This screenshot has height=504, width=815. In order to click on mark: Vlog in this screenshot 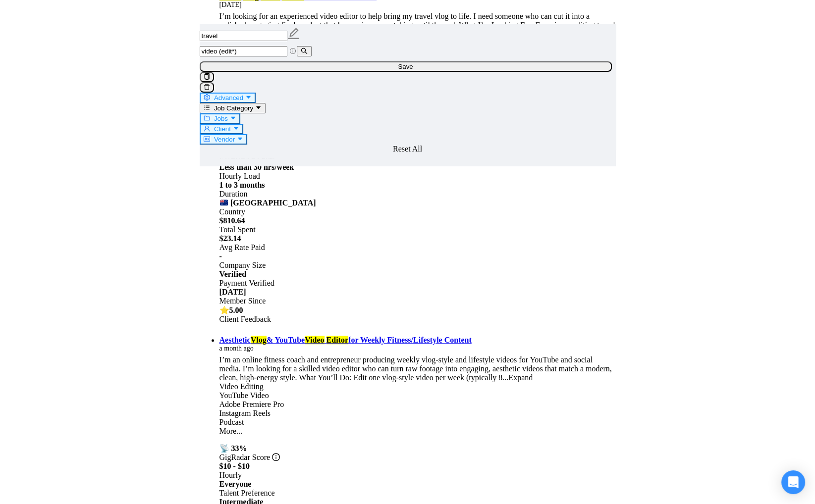, I will do `click(259, 340)`.